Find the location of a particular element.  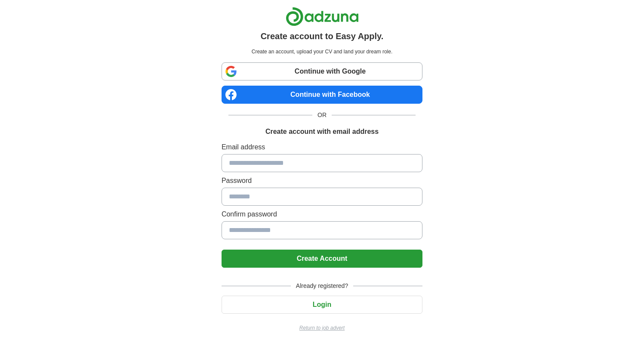

p: Return to job advert is located at coordinates (322, 327).